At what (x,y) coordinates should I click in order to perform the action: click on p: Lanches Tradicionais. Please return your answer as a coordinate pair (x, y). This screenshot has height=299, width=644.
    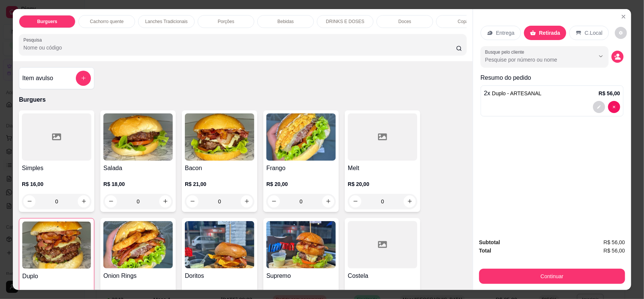
    Looking at the image, I should click on (166, 21).